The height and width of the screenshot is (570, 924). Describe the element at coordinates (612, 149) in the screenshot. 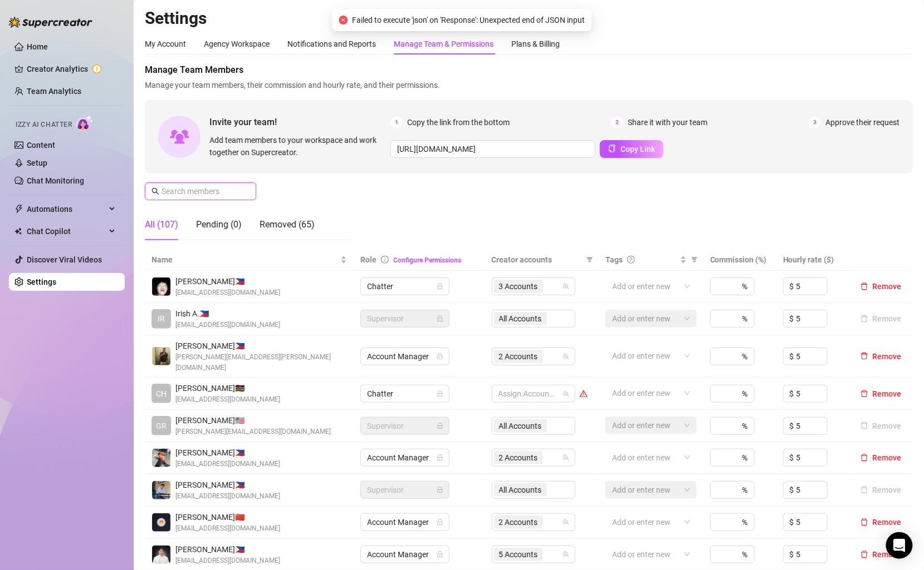

I see `span: copy` at that location.